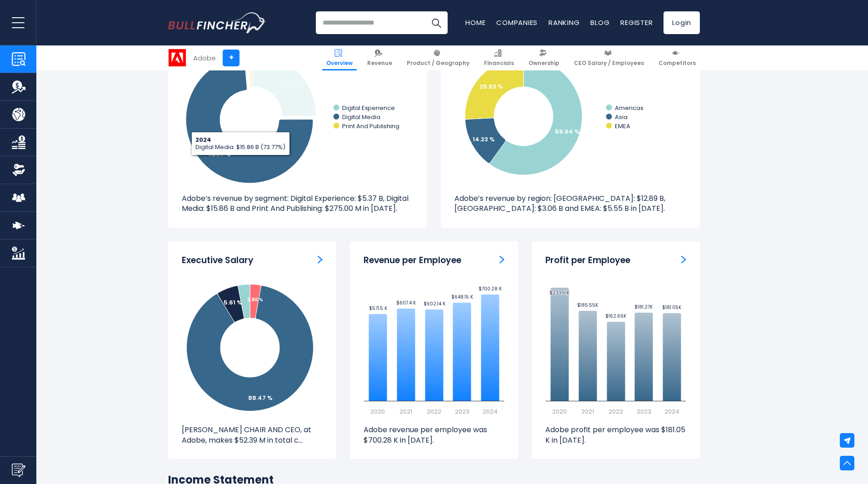 The width and height of the screenshot is (868, 484). Describe the element at coordinates (499, 58) in the screenshot. I see `a: Financials` at that location.